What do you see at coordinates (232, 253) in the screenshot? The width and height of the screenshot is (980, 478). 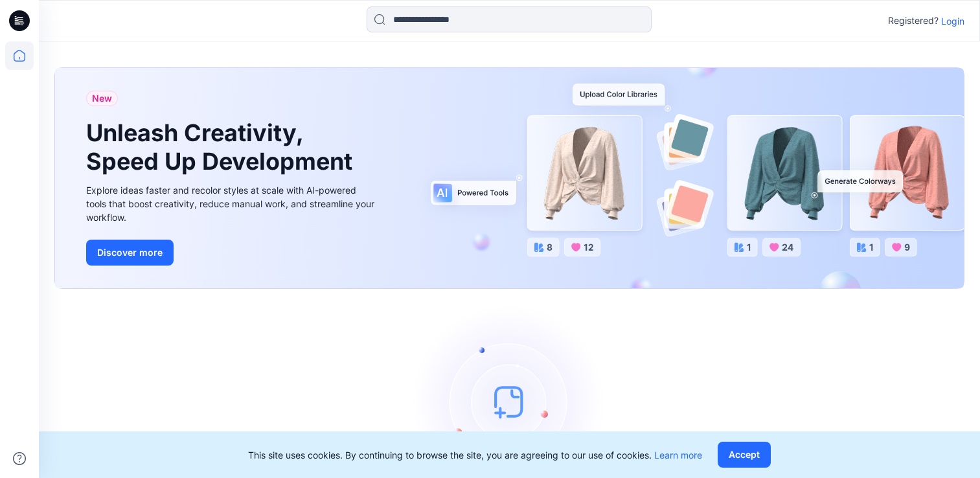 I see `a: Discover more` at bounding box center [232, 253].